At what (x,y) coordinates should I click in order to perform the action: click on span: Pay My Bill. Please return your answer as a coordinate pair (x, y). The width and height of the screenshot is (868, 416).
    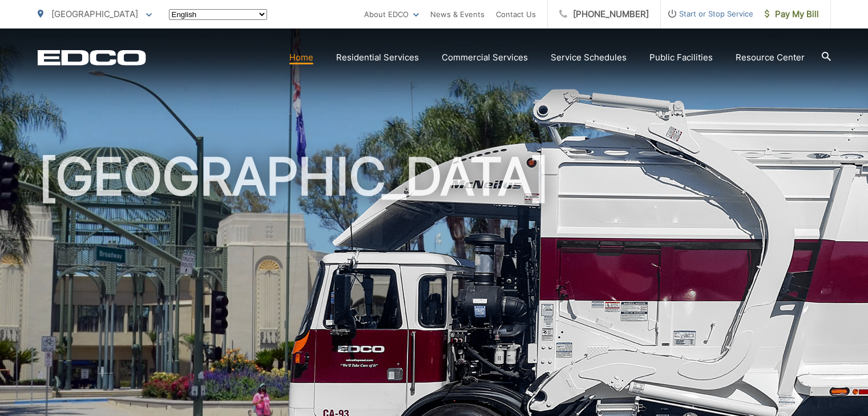
    Looking at the image, I should click on (792, 14).